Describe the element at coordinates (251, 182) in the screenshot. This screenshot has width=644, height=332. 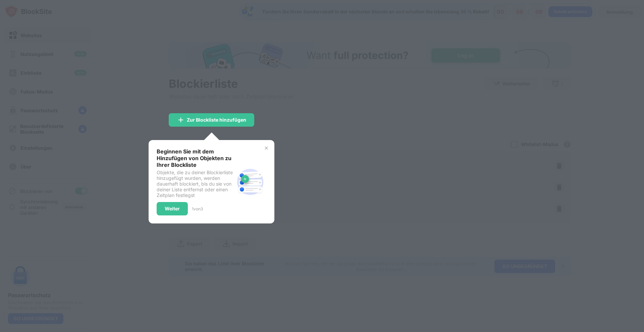
I see `img: block-site.svg` at that location.